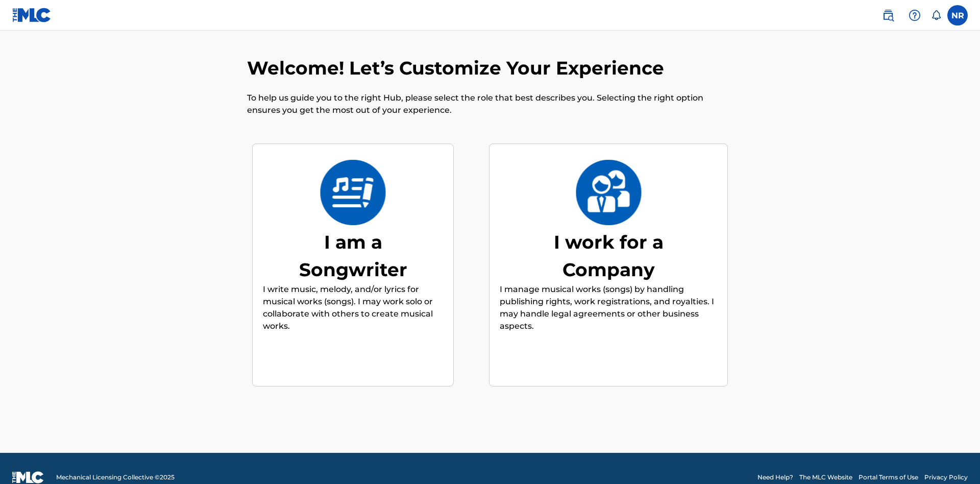  What do you see at coordinates (353, 192) in the screenshot?
I see `img: I am a Songwriter` at bounding box center [353, 192].